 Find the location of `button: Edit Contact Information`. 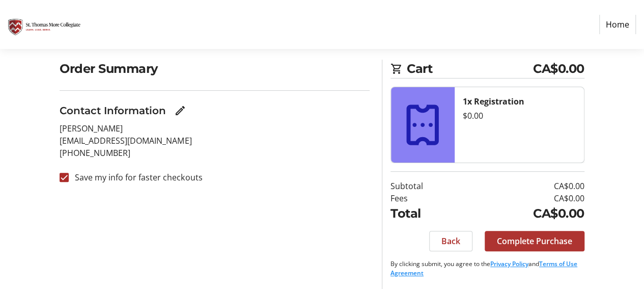

button: Edit Contact Information is located at coordinates (180, 110).